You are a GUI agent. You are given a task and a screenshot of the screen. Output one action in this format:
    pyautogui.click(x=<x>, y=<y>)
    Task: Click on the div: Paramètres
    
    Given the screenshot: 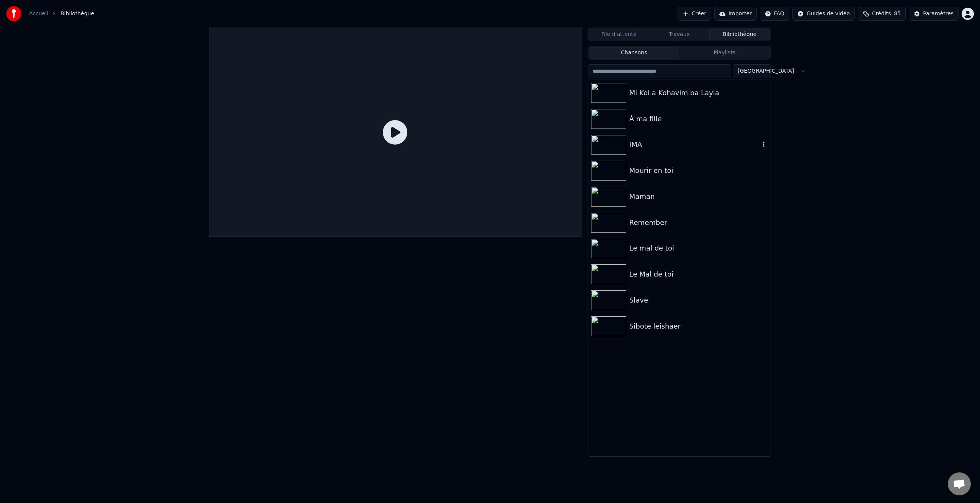 What is the action you would take?
    pyautogui.click(x=938, y=14)
    